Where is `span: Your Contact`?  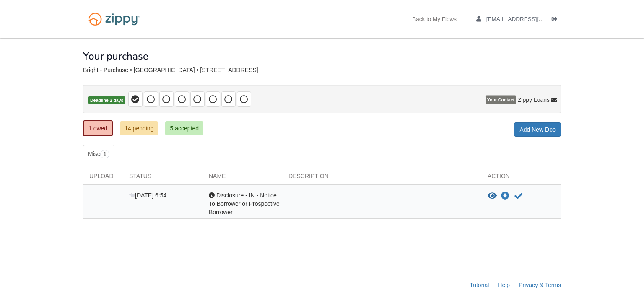
span: Your Contact is located at coordinates (501, 100).